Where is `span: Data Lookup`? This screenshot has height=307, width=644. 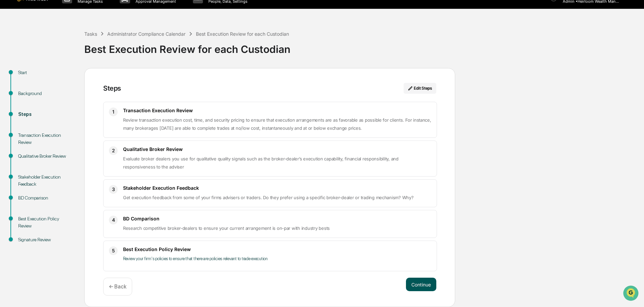
span: Data Lookup is located at coordinates (28, 101).